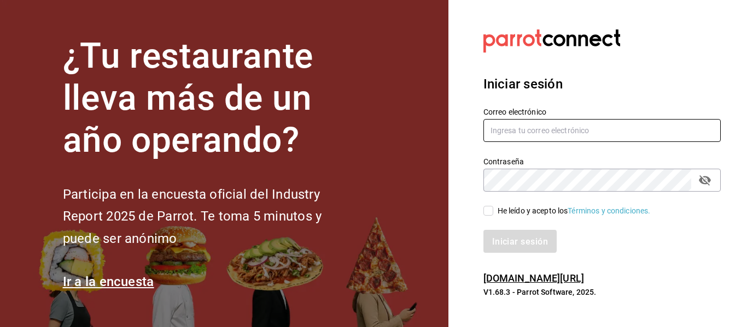  Describe the element at coordinates (532, 211) in the screenshot. I see `font: He leído y acepto los` at that location.